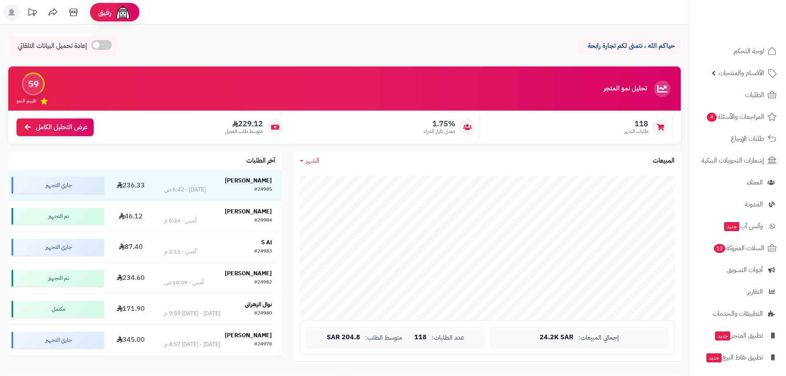 The height and width of the screenshot is (376, 786). Describe the element at coordinates (749, 51) in the screenshot. I see `span: لوحة التحكم` at that location.